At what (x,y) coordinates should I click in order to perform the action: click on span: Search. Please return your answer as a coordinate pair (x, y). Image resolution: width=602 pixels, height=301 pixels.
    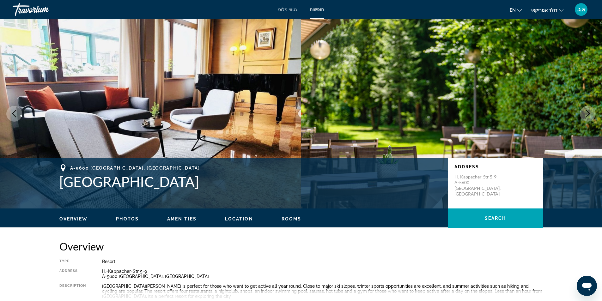
    Looking at the image, I should click on (496, 218).